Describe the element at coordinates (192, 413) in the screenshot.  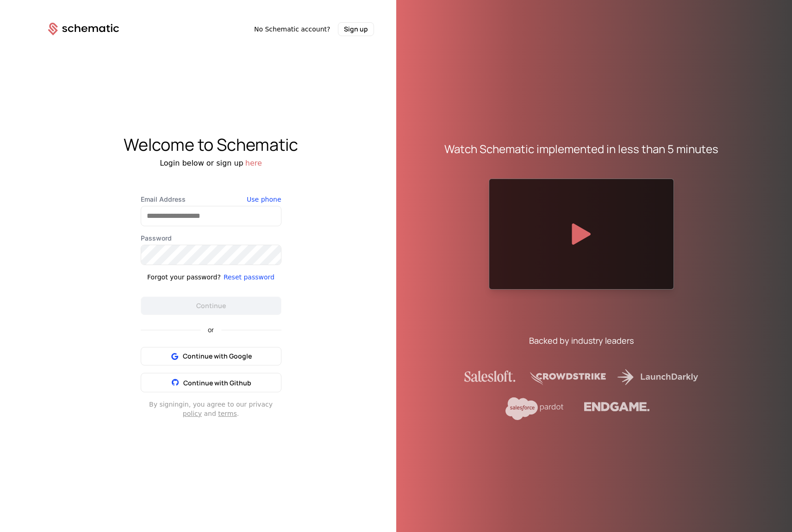
I see `a: policy` at that location.